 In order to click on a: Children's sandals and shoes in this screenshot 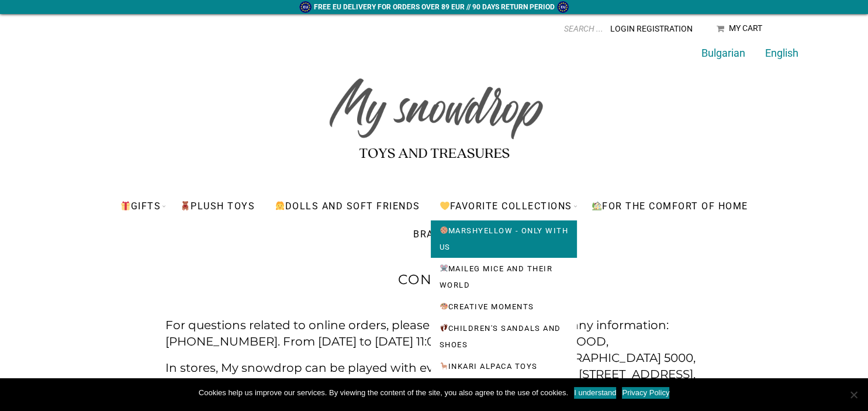, I will do `click(504, 337)`.